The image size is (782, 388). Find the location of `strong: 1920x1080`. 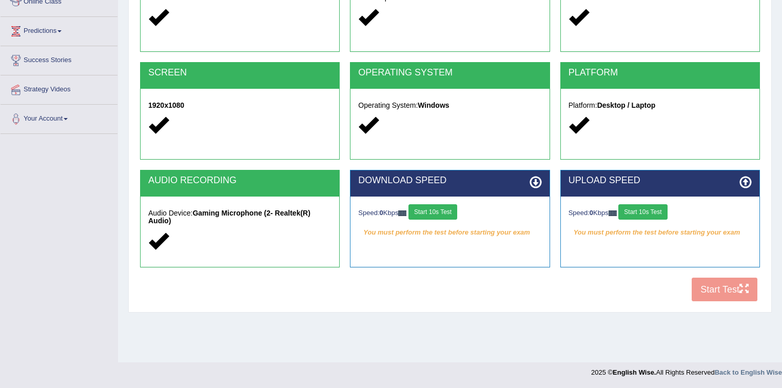

strong: 1920x1080 is located at coordinates (166, 105).